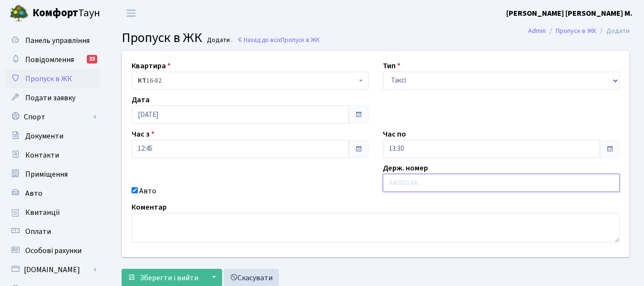  What do you see at coordinates (42, 155) in the screenshot?
I see `span: Контакти` at bounding box center [42, 155].